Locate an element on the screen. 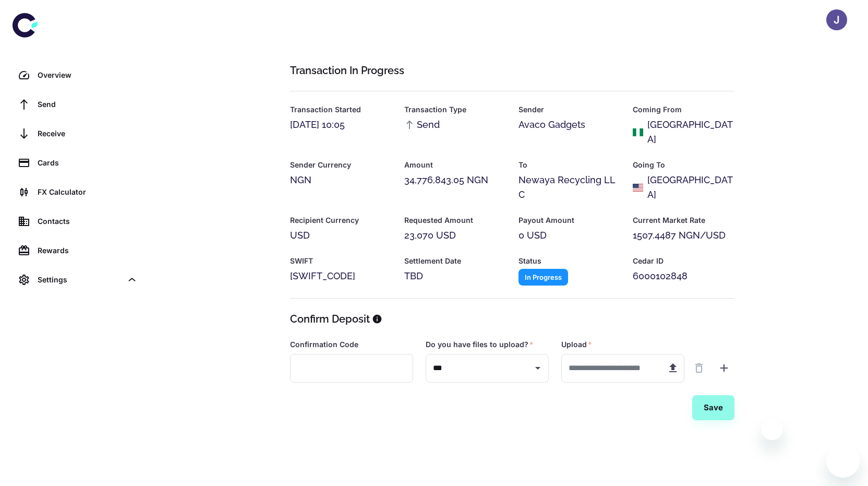 The height and width of the screenshot is (486, 868). div: 23,070 USD is located at coordinates (455, 236).